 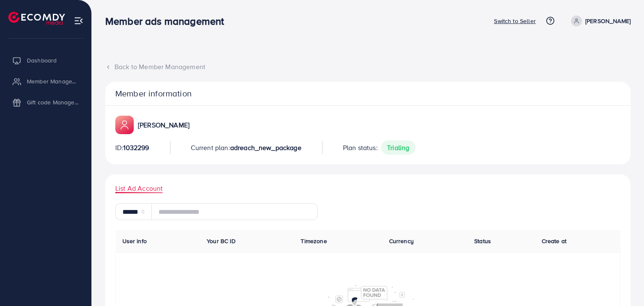 What do you see at coordinates (132, 147) in the screenshot?
I see `p: ID:` at bounding box center [132, 147].